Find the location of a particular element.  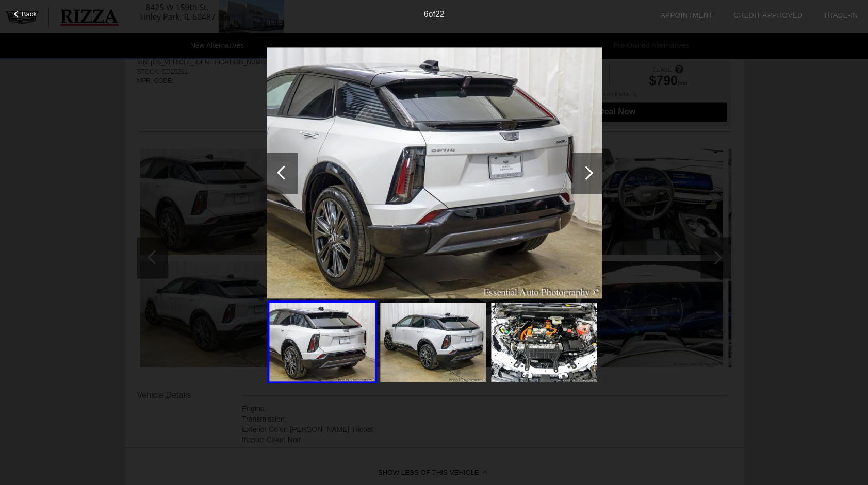

a: Credit Approved is located at coordinates (768, 15).